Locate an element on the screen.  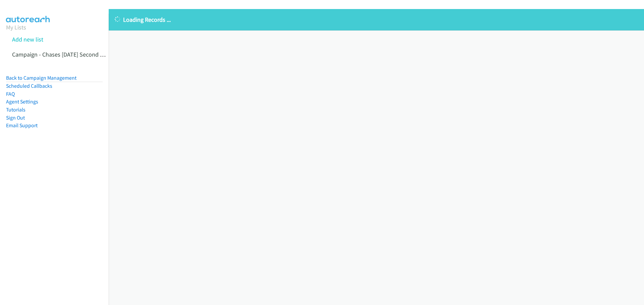
a: Add new list is located at coordinates (28, 39).